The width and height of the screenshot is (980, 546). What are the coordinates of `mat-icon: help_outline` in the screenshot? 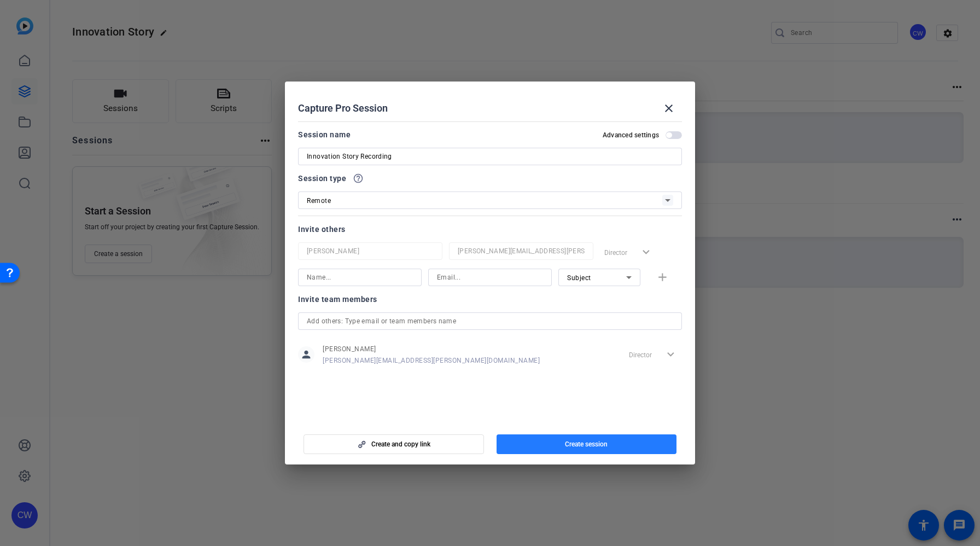 It's located at (358, 178).